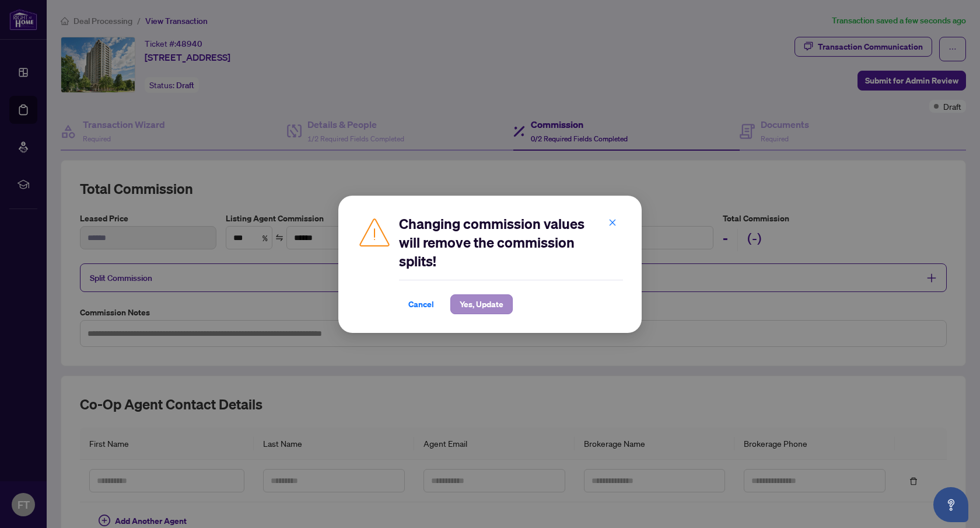 Image resolution: width=980 pixels, height=528 pixels. What do you see at coordinates (421, 304) in the screenshot?
I see `span: Cancel` at bounding box center [421, 304].